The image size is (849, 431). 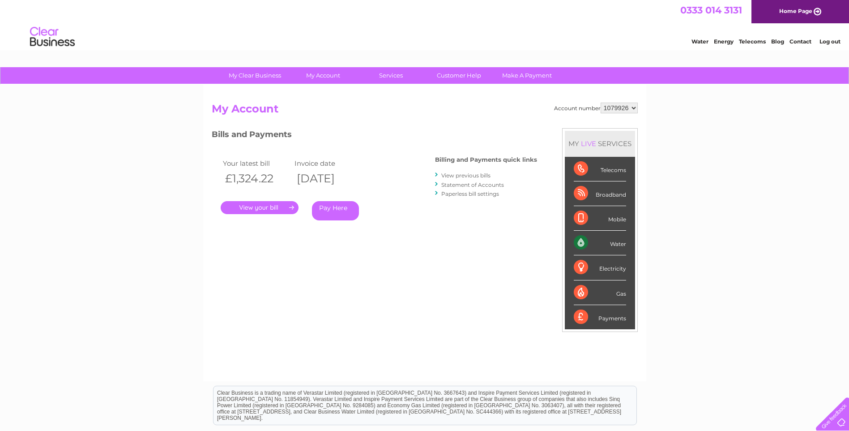 What do you see at coordinates (830, 41) in the screenshot?
I see `a: Log out` at bounding box center [830, 41].